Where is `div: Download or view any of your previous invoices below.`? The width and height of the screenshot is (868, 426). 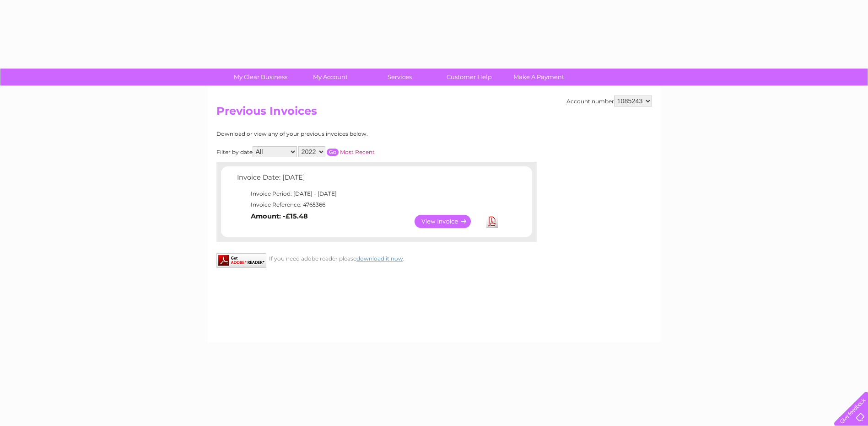
div: Download or view any of your previous invoices below. is located at coordinates (336, 134).